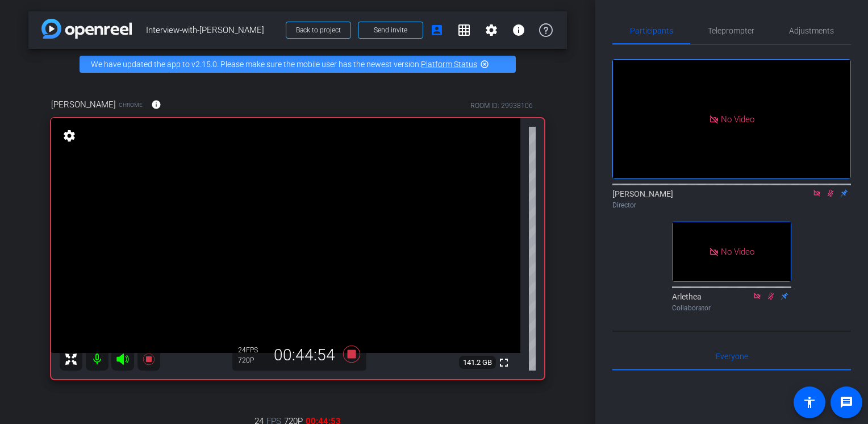 The width and height of the screenshot is (868, 424). I want to click on div: 24, so click(252, 350).